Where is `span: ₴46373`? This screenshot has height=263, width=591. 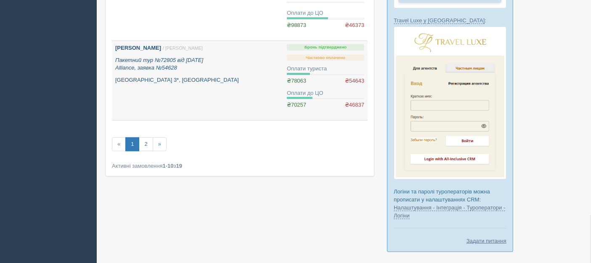 span: ₴46373 is located at coordinates (355, 25).